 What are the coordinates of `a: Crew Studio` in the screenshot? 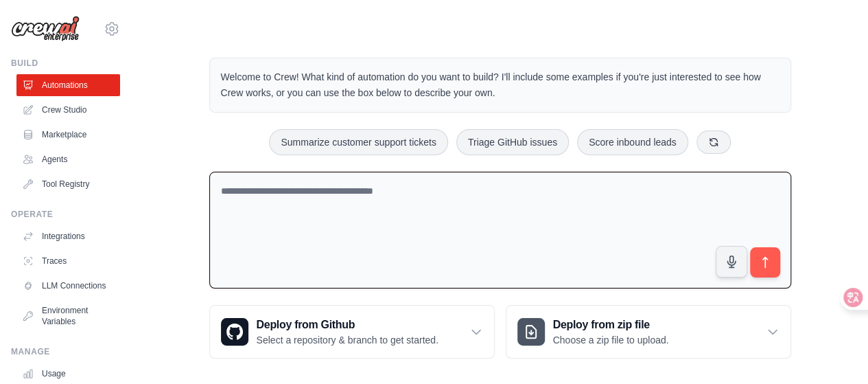 It's located at (68, 110).